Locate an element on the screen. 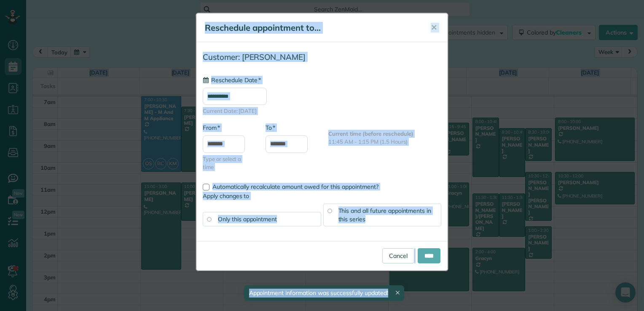  label: Reschedule Date is located at coordinates (232, 80).